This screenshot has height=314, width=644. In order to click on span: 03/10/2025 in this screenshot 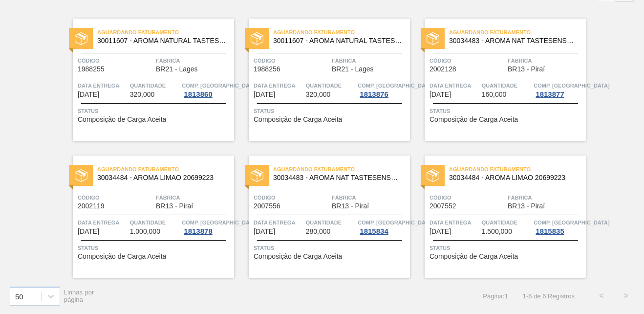, I will do `click(441, 231)`.